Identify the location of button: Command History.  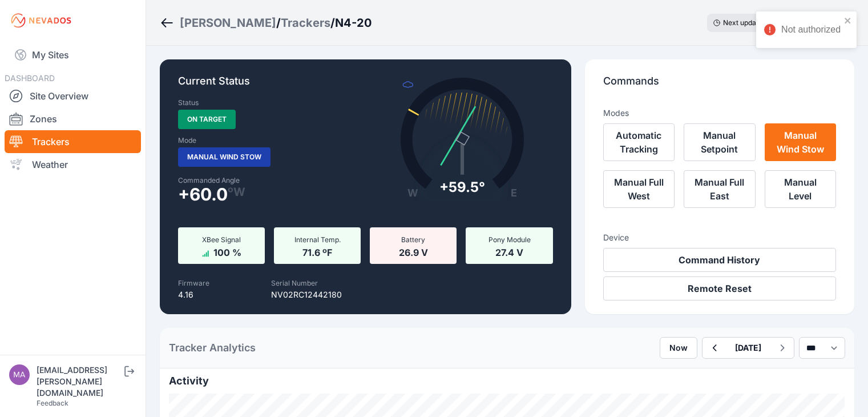
(720, 260).